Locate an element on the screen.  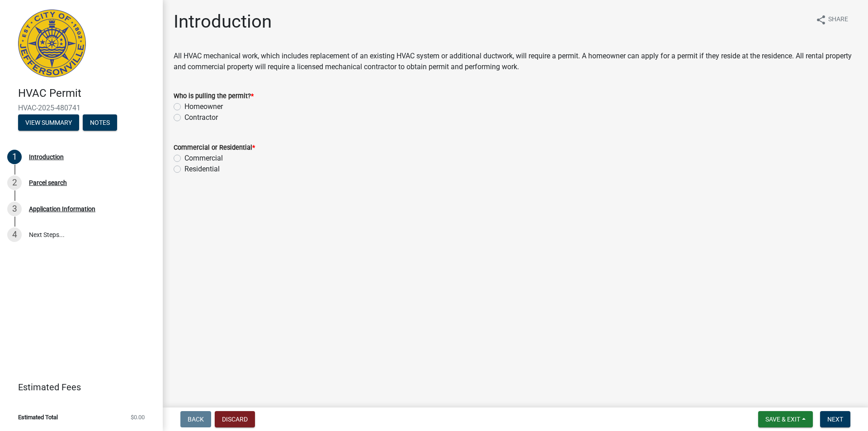
span: Estimated Total is located at coordinates (38, 417).